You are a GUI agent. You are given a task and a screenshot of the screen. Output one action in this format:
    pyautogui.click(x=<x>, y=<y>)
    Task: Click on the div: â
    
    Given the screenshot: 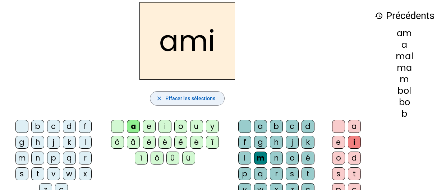 What is the action you would take?
    pyautogui.click(x=133, y=142)
    